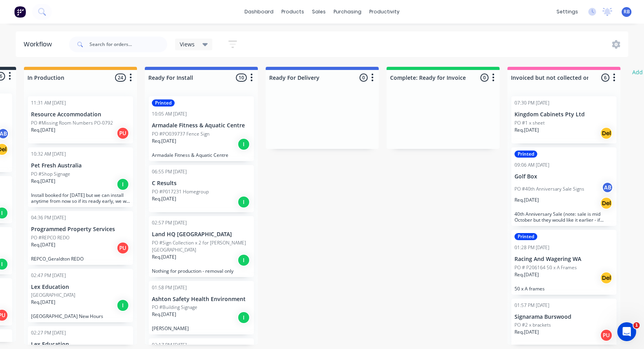  I want to click on p: Resource Accommodation, so click(81, 114).